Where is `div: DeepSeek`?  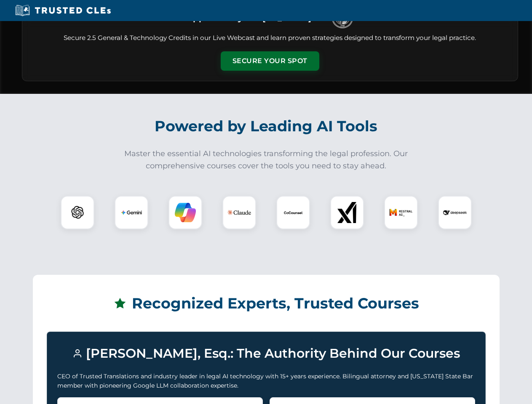 div: DeepSeek is located at coordinates (455, 213).